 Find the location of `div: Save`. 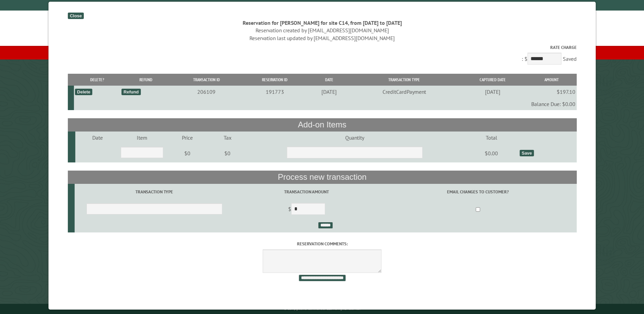

div: Save is located at coordinates (527, 153).